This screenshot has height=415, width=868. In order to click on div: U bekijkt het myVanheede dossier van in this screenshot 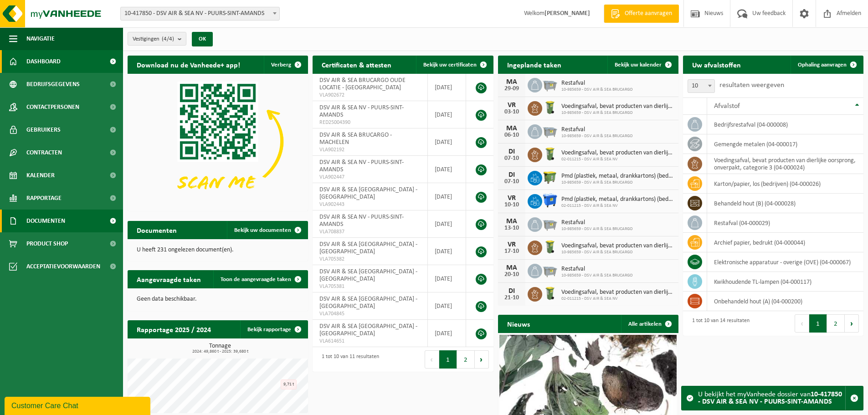, I will do `click(772, 398)`.